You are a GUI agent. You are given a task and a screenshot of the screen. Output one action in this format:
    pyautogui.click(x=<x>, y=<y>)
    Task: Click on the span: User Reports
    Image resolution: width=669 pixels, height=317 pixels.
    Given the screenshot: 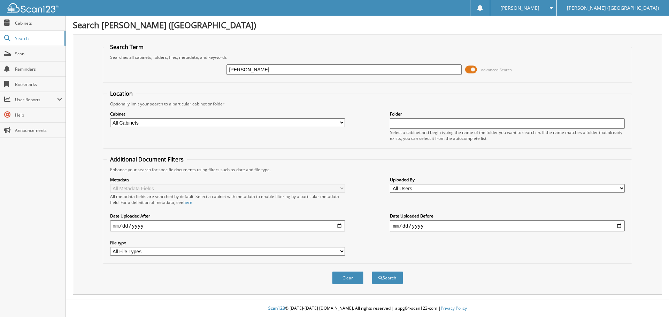 What is the action you would take?
    pyautogui.click(x=36, y=100)
    